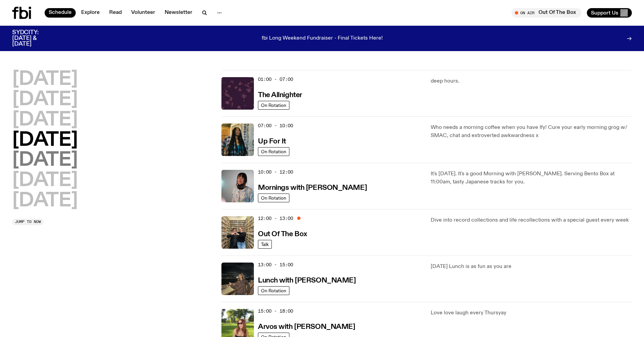  What do you see at coordinates (531, 221) in the screenshot?
I see `p: Dive into record collections and life recollections with a special guest every week` at bounding box center [531, 221].